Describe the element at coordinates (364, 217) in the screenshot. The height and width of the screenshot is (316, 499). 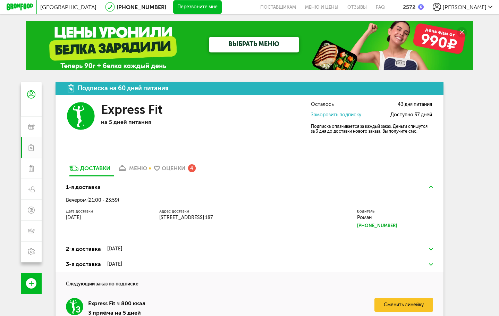
I see `span: Роман` at that location.